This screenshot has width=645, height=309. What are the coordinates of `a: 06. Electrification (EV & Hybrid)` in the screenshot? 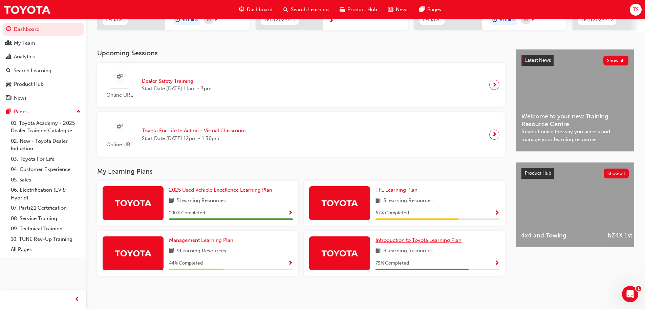 It's located at (46, 193).